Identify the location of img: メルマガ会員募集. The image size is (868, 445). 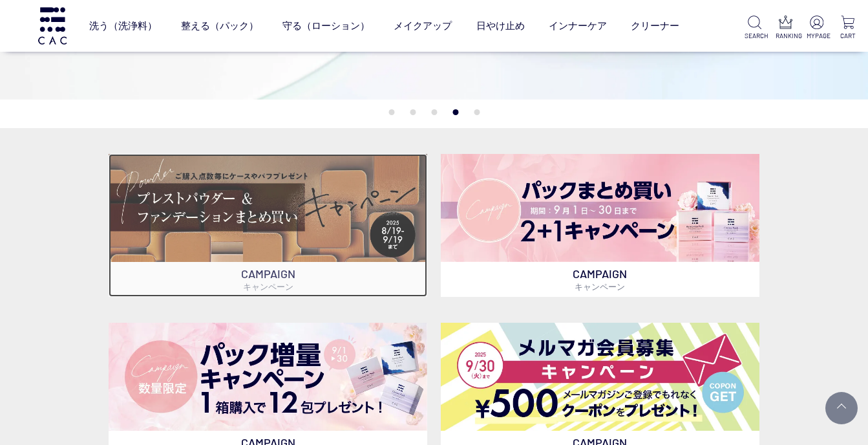
(600, 376).